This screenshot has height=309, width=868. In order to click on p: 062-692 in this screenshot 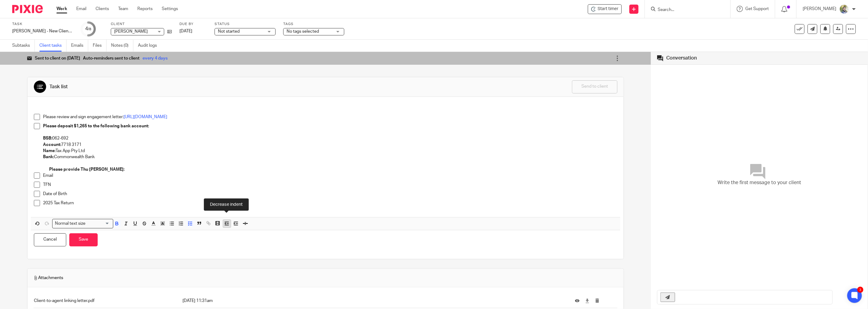, I will do `click(330, 139)`.